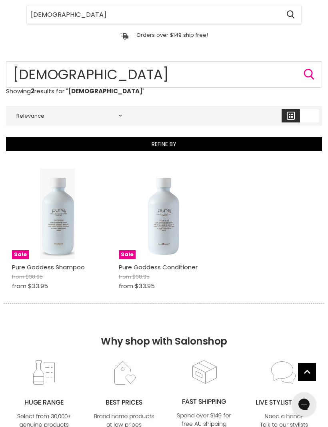  Describe the element at coordinates (32, 91) in the screenshot. I see `strong: 2` at that location.